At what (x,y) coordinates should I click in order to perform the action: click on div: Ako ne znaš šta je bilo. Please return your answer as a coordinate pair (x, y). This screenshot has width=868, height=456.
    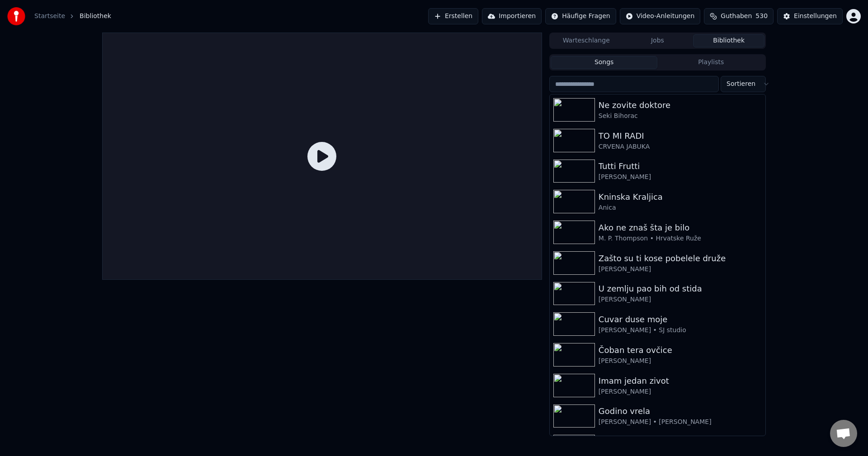
    Looking at the image, I should click on (680, 228).